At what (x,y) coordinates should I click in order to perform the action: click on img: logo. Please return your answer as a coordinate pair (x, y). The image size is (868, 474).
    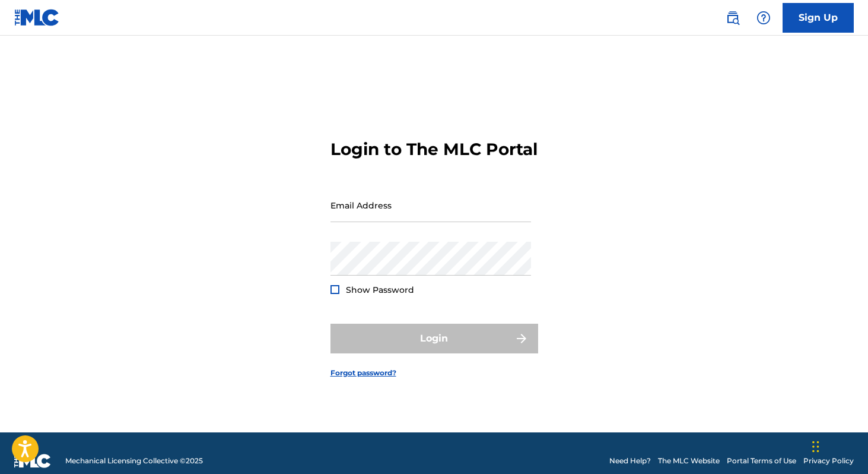
    Looking at the image, I should click on (32, 461).